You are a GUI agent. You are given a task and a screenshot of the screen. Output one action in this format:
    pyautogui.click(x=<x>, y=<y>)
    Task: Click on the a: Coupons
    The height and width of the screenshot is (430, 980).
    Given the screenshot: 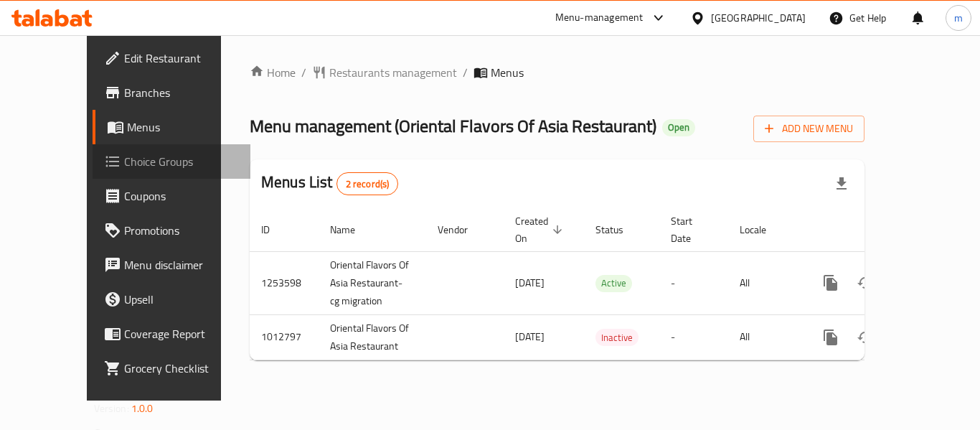 What is the action you would take?
    pyautogui.click(x=172, y=196)
    